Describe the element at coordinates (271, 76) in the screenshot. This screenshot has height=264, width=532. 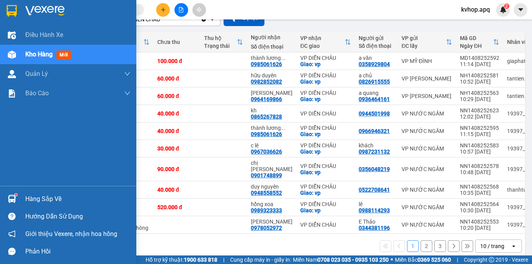
I see `div: hữu duyên` at that location.